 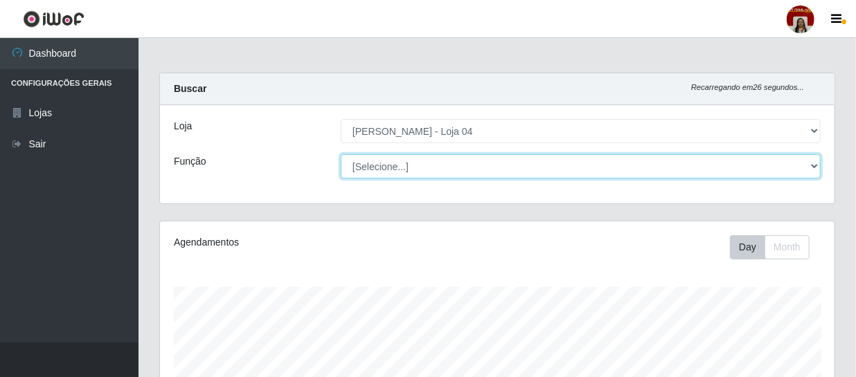 What do you see at coordinates (769, 247) in the screenshot?
I see `div: First group` at bounding box center [769, 247].